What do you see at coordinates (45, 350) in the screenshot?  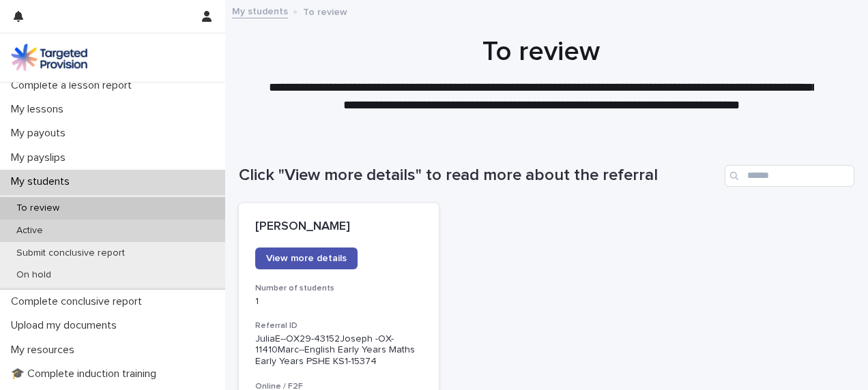 I see `p: My resources` at bounding box center [45, 350].